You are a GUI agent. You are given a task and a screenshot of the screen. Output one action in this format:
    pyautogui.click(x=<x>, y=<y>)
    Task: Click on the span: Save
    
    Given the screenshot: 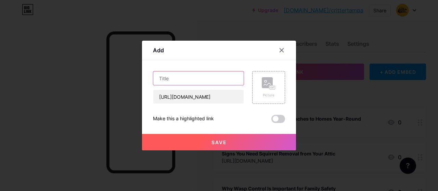 What is the action you would take?
    pyautogui.click(x=219, y=142)
    